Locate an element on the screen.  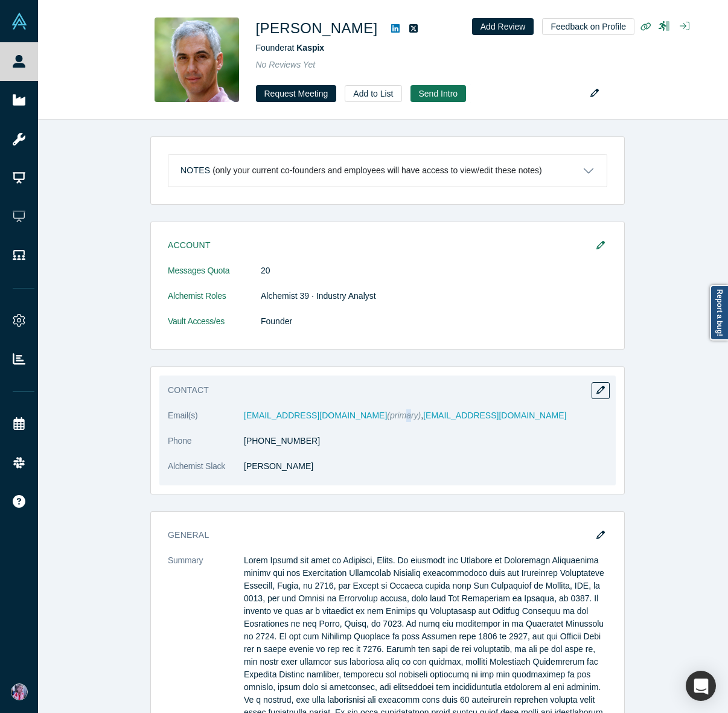
button: Request Meeting is located at coordinates (296, 94).